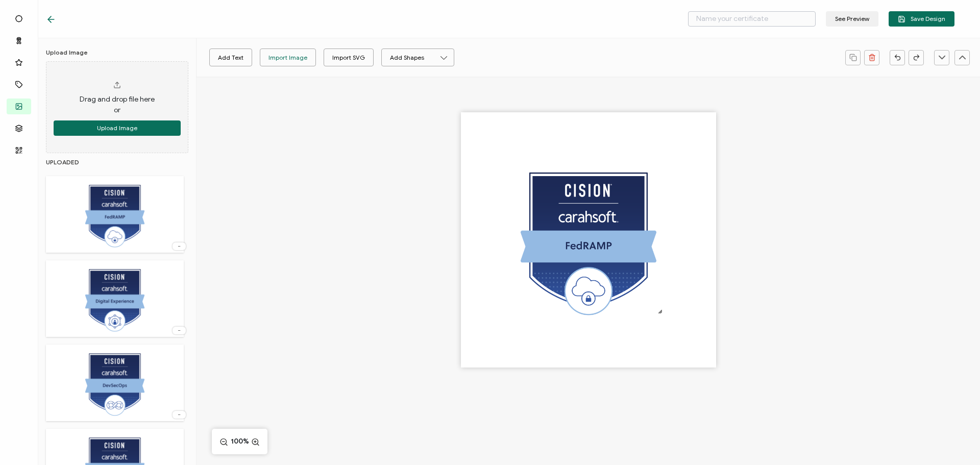 The width and height of the screenshot is (980, 465). What do you see at coordinates (417, 57) in the screenshot?
I see `button: Add Shapes` at bounding box center [417, 57].